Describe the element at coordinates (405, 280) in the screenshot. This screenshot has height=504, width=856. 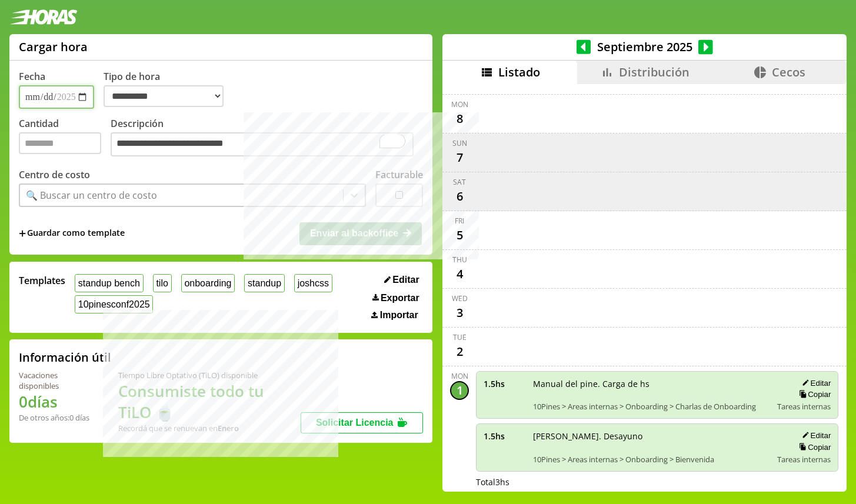
I see `span: Editar` at that location.